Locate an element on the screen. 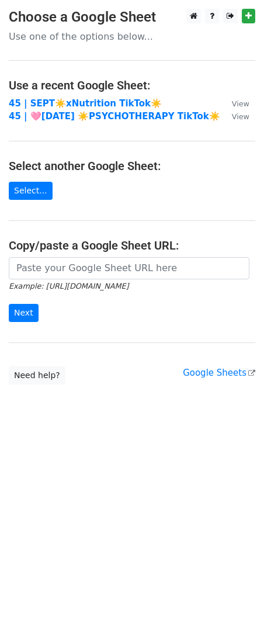 The height and width of the screenshot is (644, 264). a: Google Sheets is located at coordinates (219, 373).